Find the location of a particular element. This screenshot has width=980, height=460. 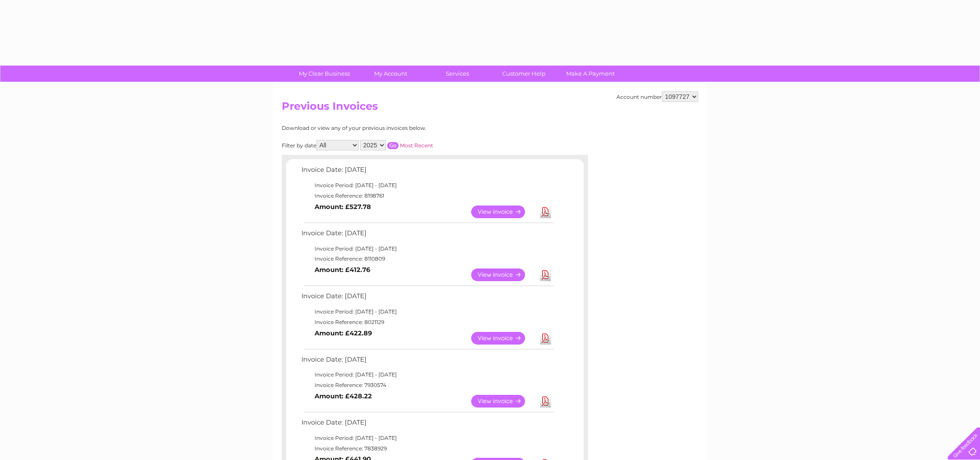

a: Services is located at coordinates (457, 74).